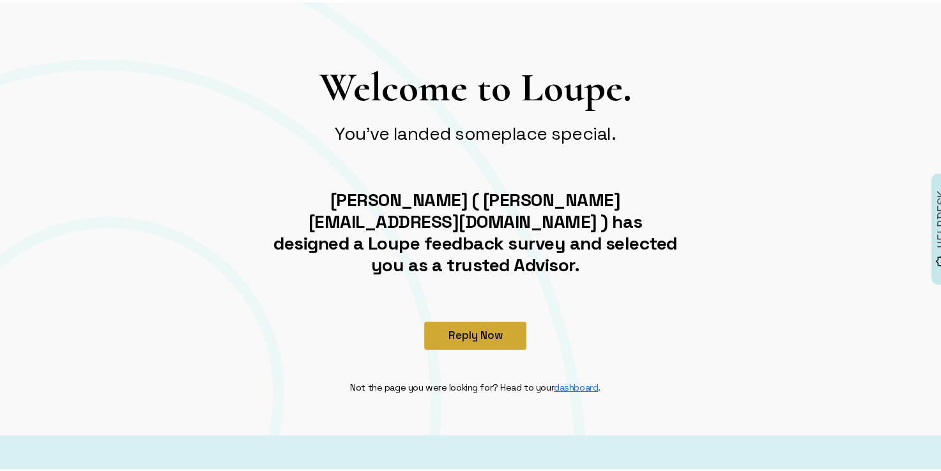  Describe the element at coordinates (475, 333) in the screenshot. I see `button: Reply Now` at that location.